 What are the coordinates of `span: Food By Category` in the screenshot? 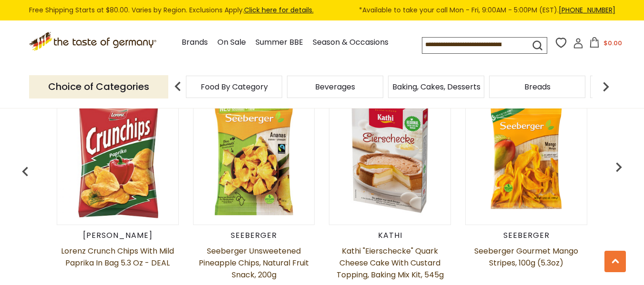 It's located at (234, 86).